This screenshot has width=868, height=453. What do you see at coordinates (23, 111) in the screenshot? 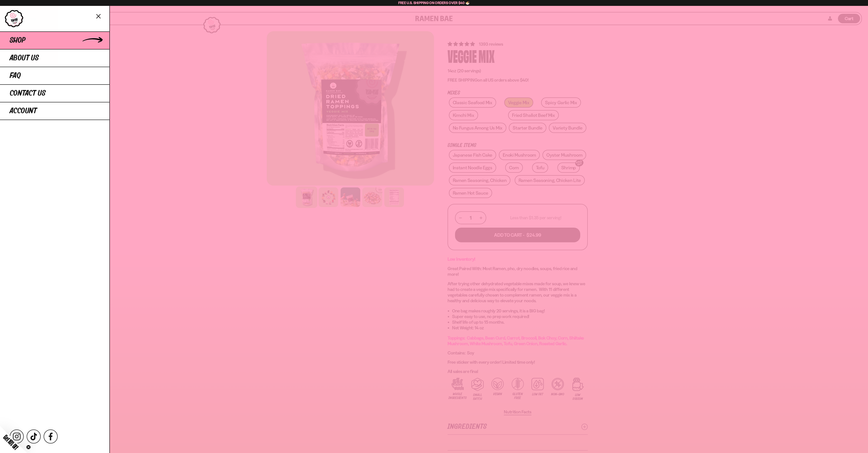
I see `span: Account` at bounding box center [23, 111].